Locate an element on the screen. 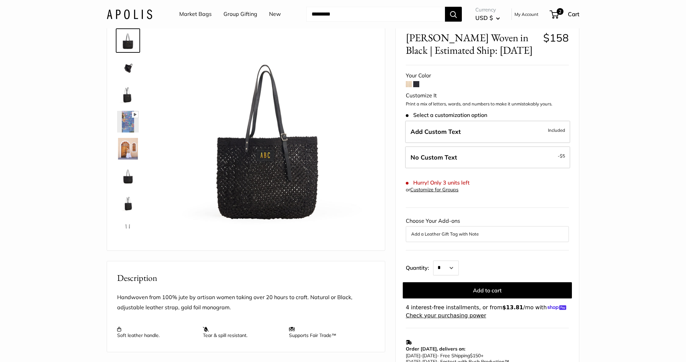 The width and height of the screenshot is (686, 362). div: Customize It is located at coordinates (487, 96).